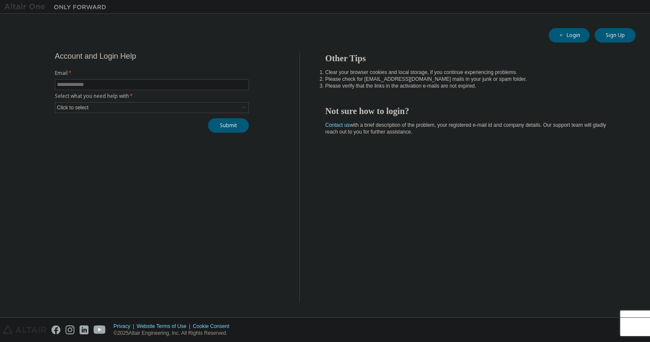  Describe the element at coordinates (174, 333) in the screenshot. I see `p: © 2025 Altair Engineering, Inc. All Rights Reserved.` at that location.